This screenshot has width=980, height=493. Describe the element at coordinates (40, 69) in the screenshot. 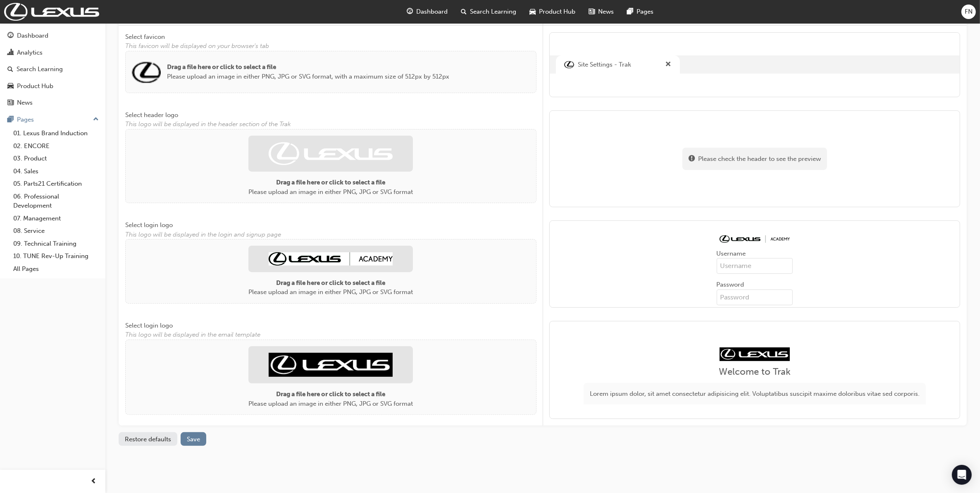

I see `div: Search Learning` at that location.